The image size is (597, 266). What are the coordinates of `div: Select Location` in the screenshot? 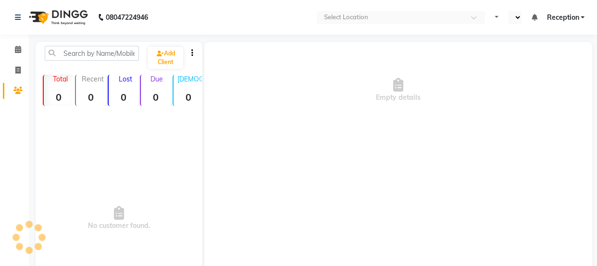 It's located at (346, 17).